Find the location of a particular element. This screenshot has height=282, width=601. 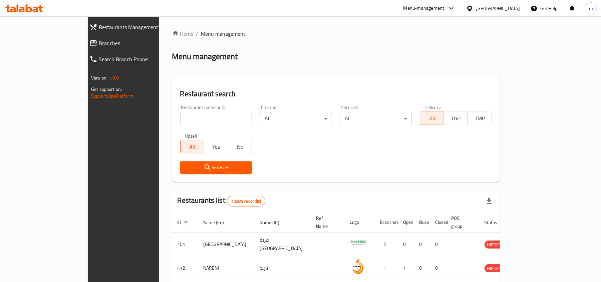

span: Branches is located at coordinates (141, 43).